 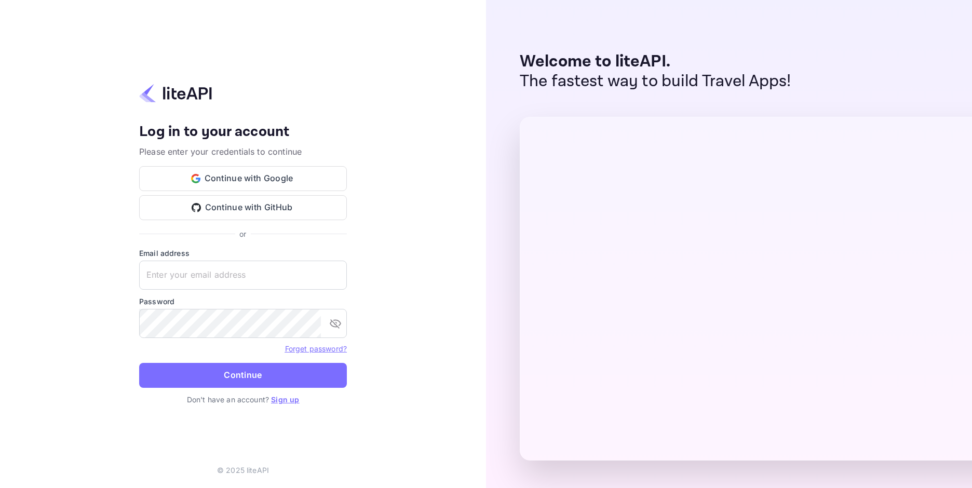 What do you see at coordinates (243, 179) in the screenshot?
I see `button: Continue with Google` at bounding box center [243, 179].